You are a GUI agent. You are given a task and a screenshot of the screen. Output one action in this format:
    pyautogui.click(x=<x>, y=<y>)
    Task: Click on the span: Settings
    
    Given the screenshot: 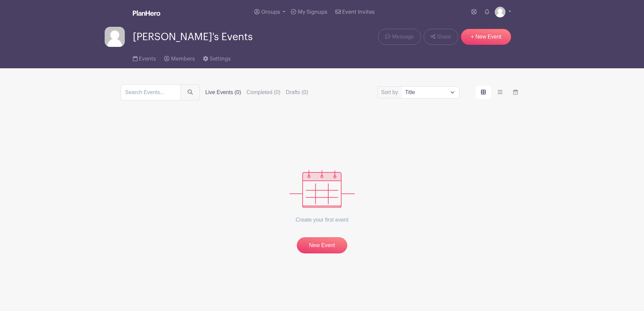 What is the action you would take?
    pyautogui.click(x=220, y=59)
    